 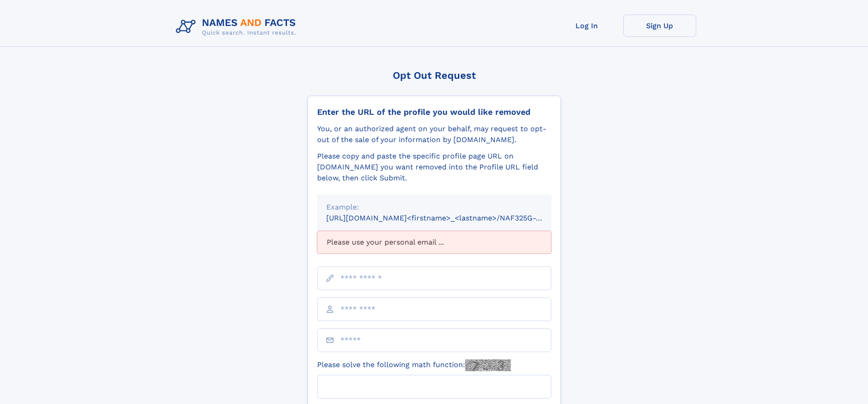 What do you see at coordinates (434, 242) in the screenshot?
I see `div: Please use your personal email ...` at bounding box center [434, 242].